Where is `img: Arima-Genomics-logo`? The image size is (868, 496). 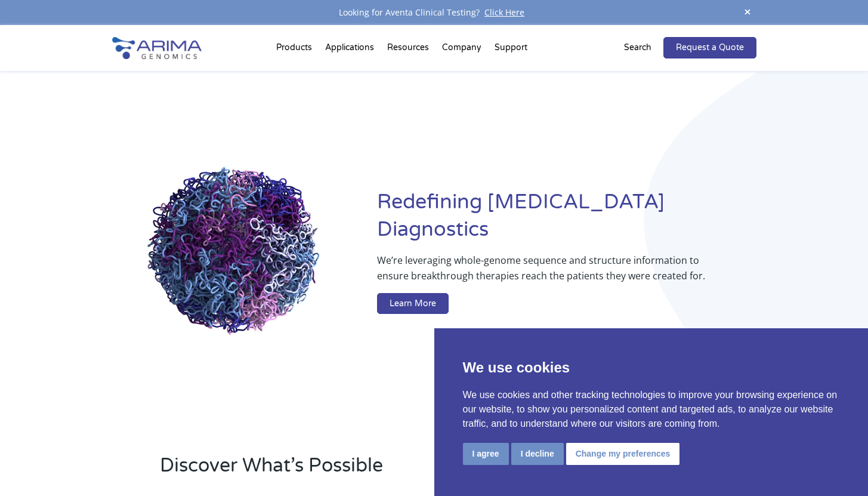 img: Arima-Genomics-logo is located at coordinates (157, 48).